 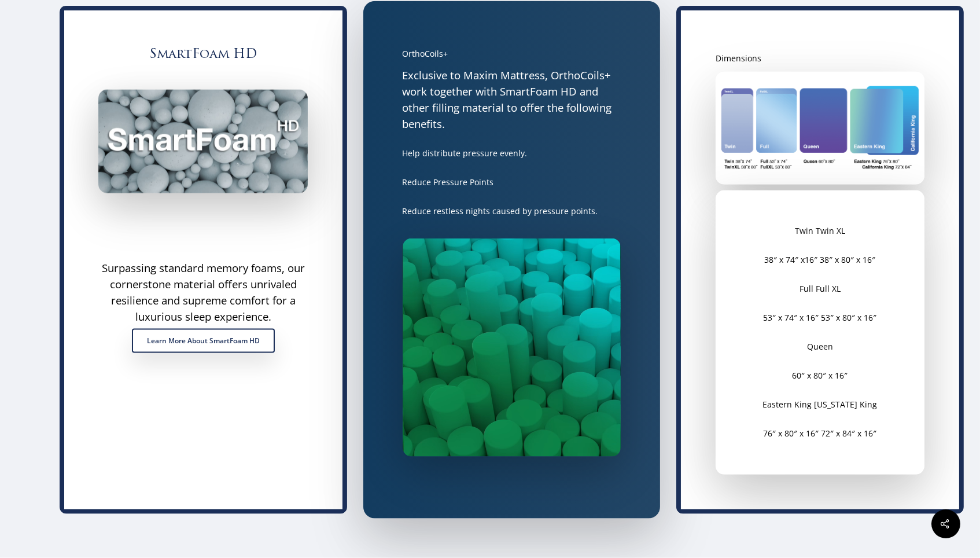 What do you see at coordinates (821, 434) in the screenshot?
I see `div: 76″ x 80″ x 16″ 72″ x 84″ x 16″` at bounding box center [821, 434].